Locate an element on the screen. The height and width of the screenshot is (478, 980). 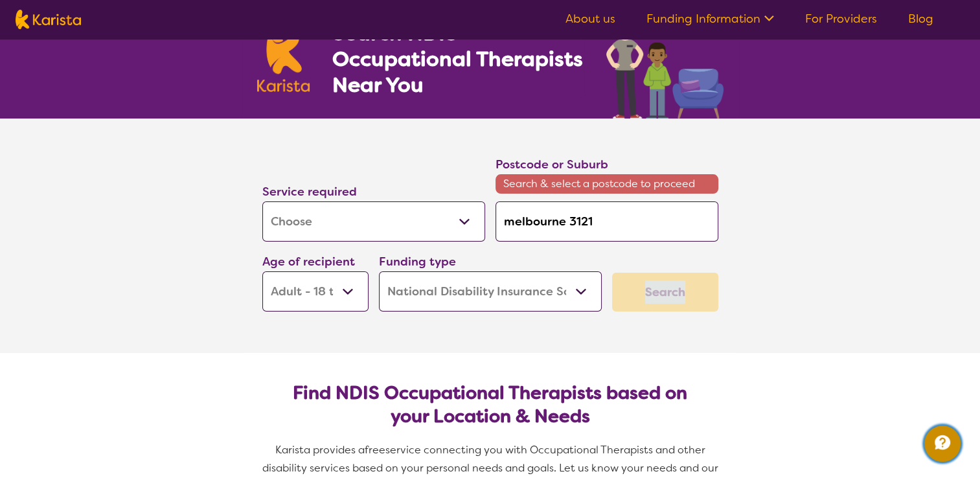
span: free is located at coordinates (375, 449).